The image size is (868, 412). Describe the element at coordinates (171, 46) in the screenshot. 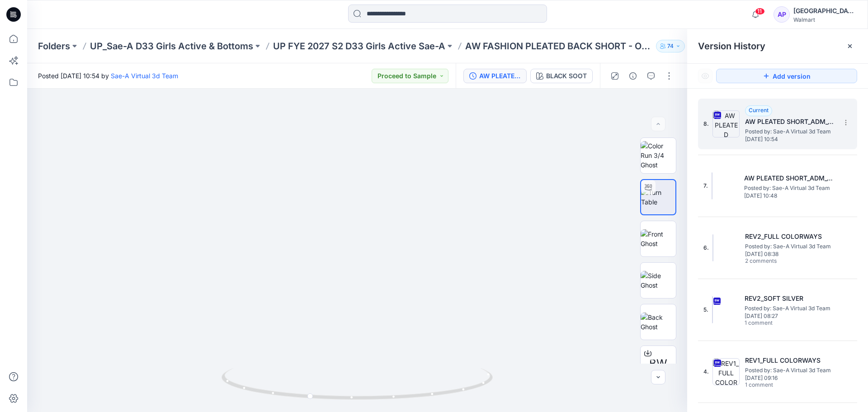

I see `p: UP_Sae-A D33 Girls Active & Bottoms` at that location.